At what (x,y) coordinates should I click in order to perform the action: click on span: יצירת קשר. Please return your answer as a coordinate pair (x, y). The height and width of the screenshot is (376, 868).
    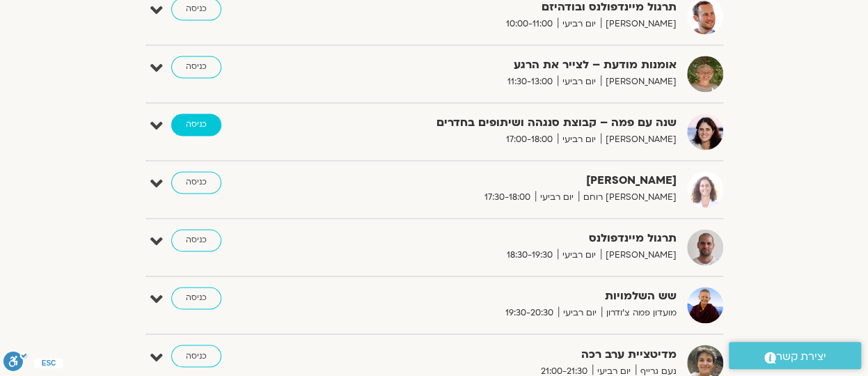
    Looking at the image, I should click on (801, 357).